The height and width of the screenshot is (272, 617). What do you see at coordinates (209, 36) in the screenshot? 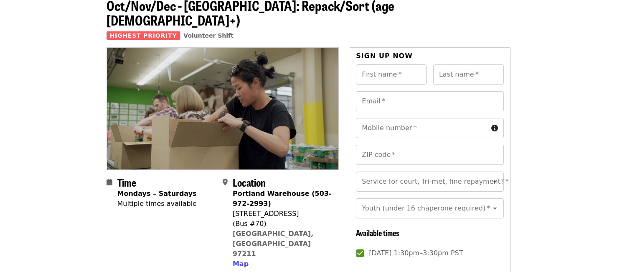
I see `a: Volunteer Shift` at bounding box center [209, 36].